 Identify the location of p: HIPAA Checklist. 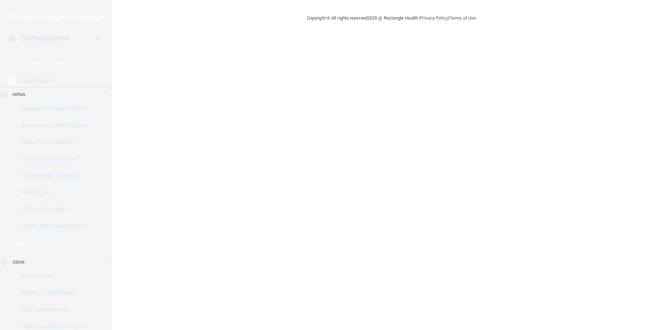
(52, 209).